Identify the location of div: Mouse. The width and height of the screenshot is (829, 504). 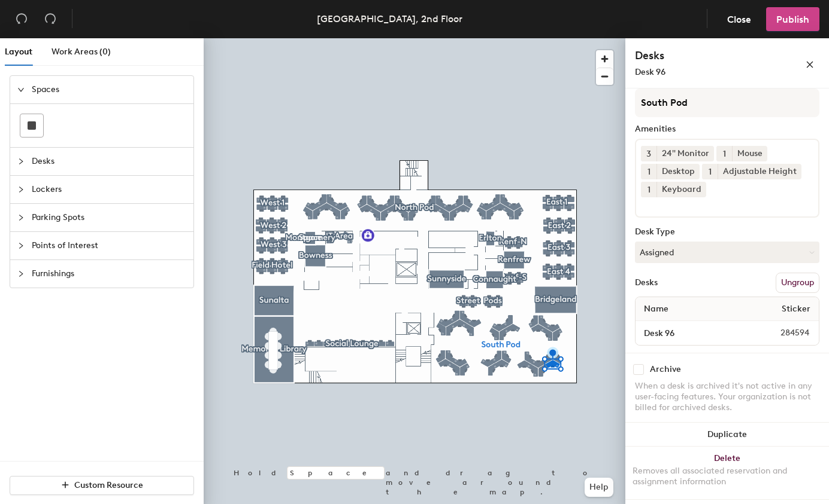
(749, 154).